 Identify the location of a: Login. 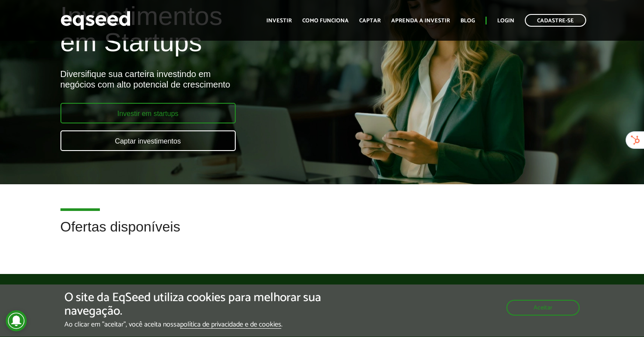
(506, 21).